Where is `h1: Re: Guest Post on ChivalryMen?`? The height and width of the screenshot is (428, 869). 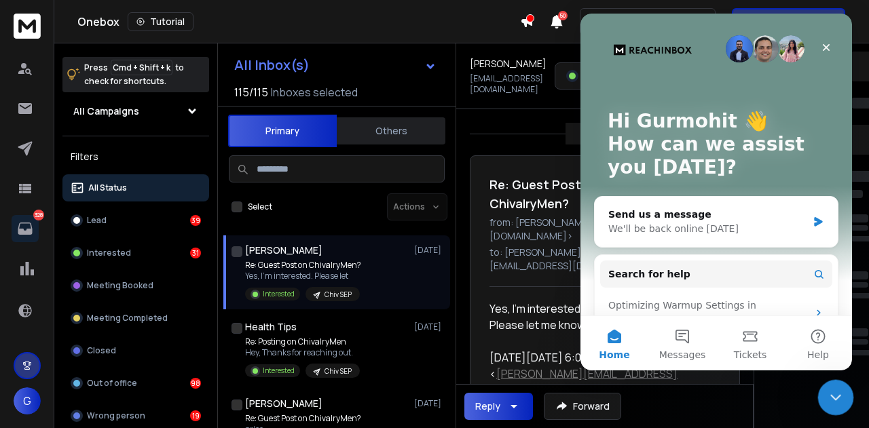 h1: Re: Guest Post on ChivalryMen? is located at coordinates (560, 194).